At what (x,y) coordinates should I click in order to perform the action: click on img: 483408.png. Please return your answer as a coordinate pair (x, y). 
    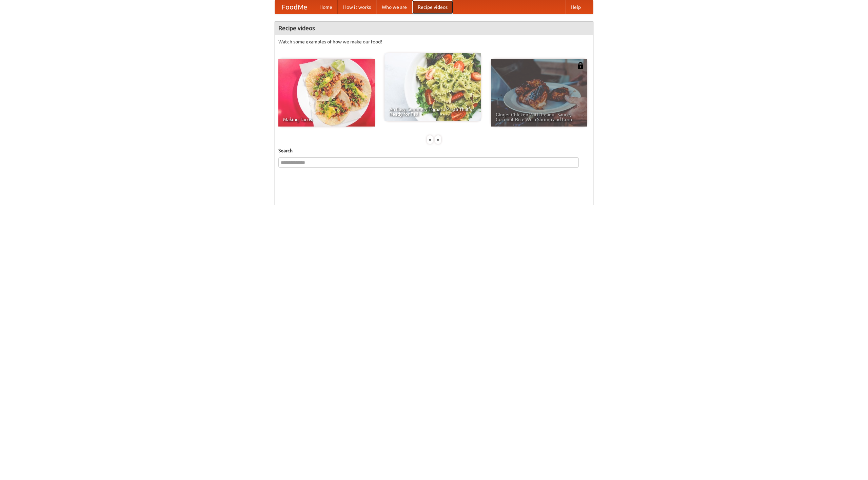
    Looking at the image, I should click on (580, 66).